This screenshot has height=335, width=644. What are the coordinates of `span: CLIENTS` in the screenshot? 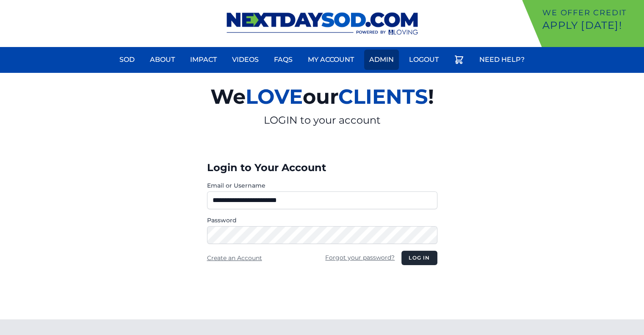 It's located at (383, 96).